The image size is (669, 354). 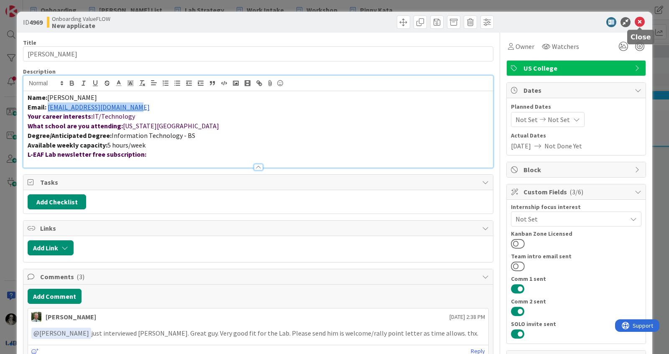 What do you see at coordinates (33, 22) in the screenshot?
I see `span: ID` at bounding box center [33, 22].